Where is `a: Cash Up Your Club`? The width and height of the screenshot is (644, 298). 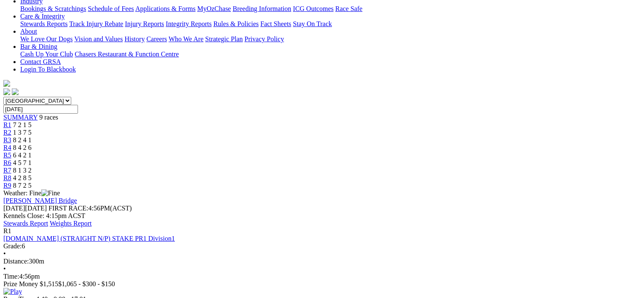 a: Cash Up Your Club is located at coordinates (46, 54).